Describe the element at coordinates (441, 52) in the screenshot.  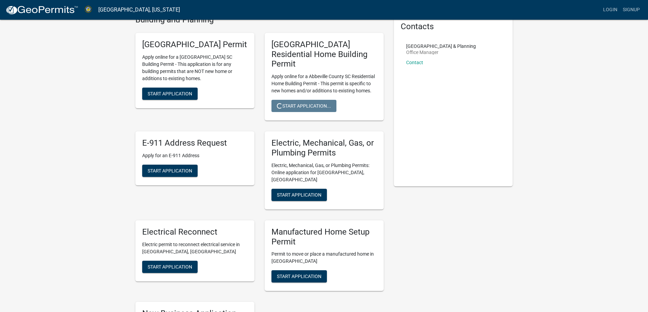
I see `p: Office Manager` at that location.